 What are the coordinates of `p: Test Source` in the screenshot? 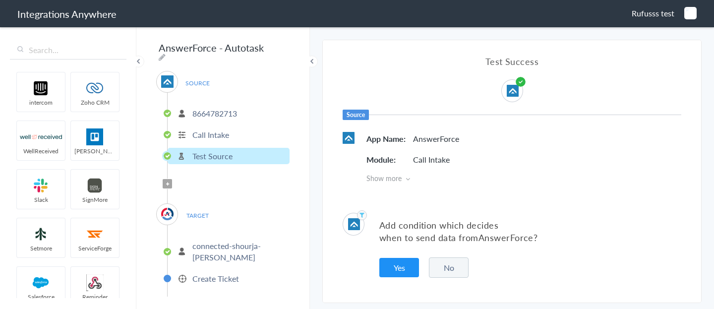 It's located at (212, 156).